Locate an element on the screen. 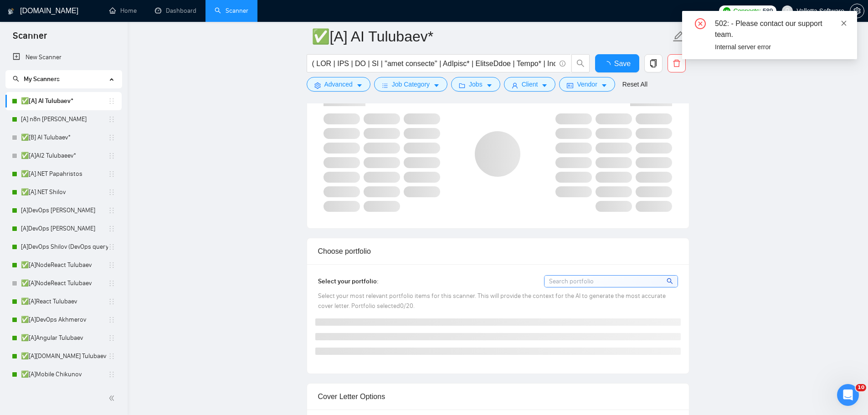  a: setting is located at coordinates (857, 11).